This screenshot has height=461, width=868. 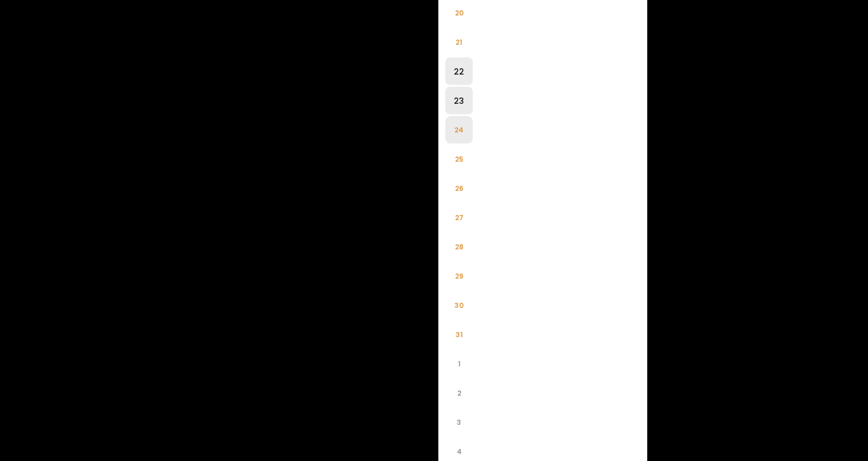 I want to click on li: 22, so click(x=459, y=71).